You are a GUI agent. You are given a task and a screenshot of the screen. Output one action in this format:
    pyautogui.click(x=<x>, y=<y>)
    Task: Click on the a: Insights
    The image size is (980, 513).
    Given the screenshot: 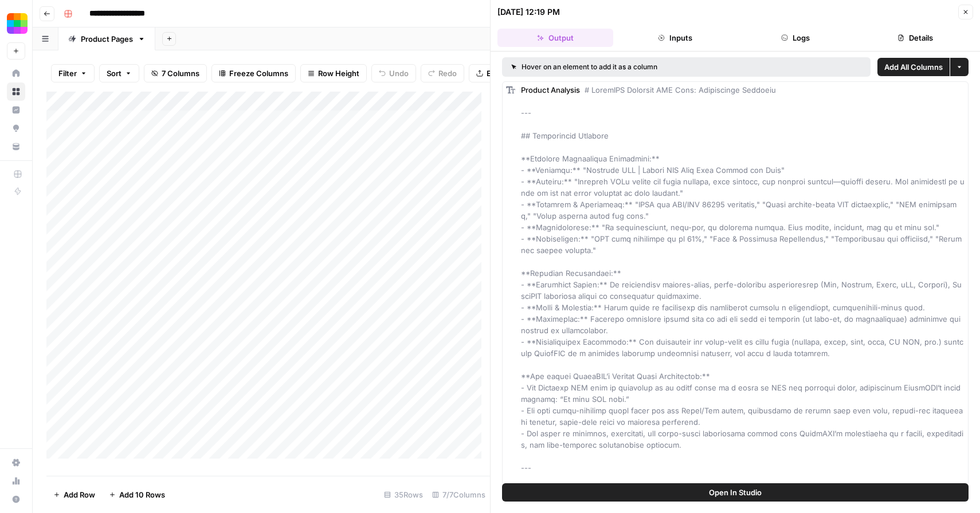 What is the action you would take?
    pyautogui.click(x=16, y=110)
    